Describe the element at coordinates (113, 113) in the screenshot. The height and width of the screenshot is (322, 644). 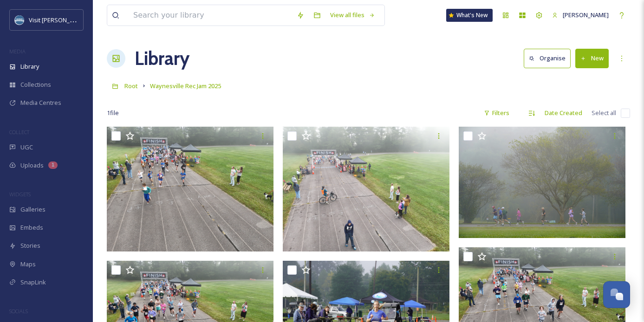
I see `span: 1 file` at that location.